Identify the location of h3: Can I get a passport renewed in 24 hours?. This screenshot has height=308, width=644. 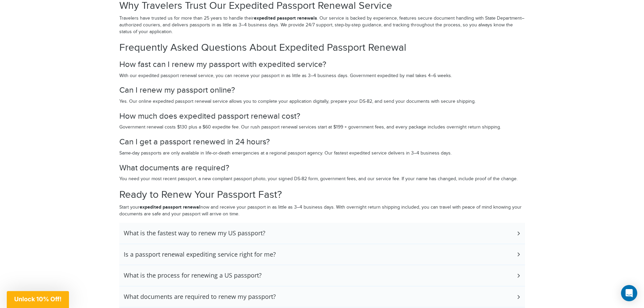
(322, 142).